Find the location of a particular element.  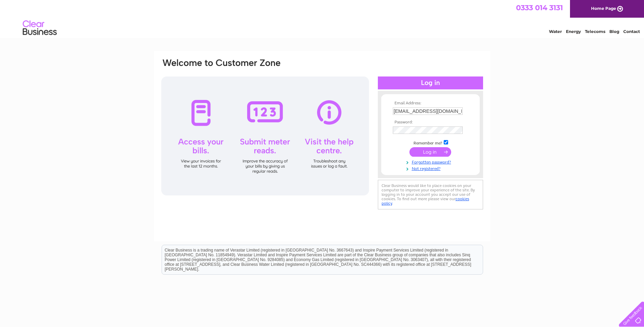

a: Forgotten password? is located at coordinates (431, 162).